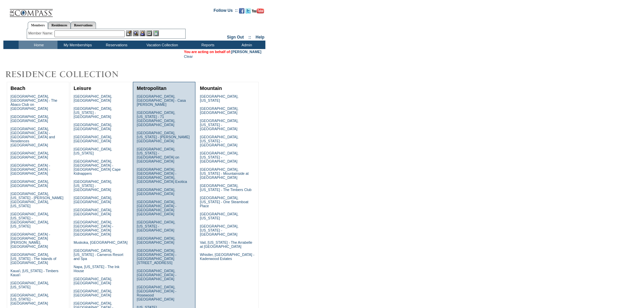 The width and height of the screenshot is (644, 308). Describe the element at coordinates (242, 12) in the screenshot. I see `a: Become our fan on Facebook` at that location.